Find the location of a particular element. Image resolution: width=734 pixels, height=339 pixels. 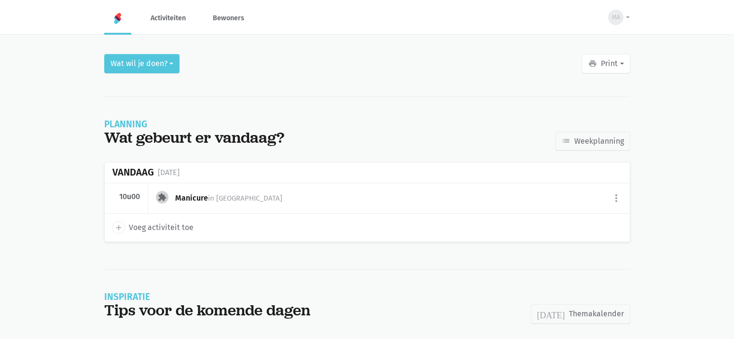

i: print is located at coordinates (592, 64).